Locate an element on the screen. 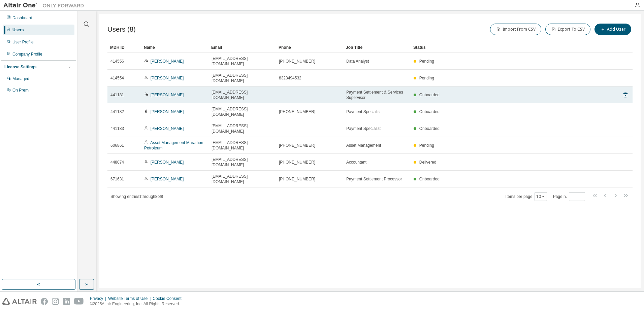 The width and height of the screenshot is (644, 311). button: 10 is located at coordinates (541, 197).